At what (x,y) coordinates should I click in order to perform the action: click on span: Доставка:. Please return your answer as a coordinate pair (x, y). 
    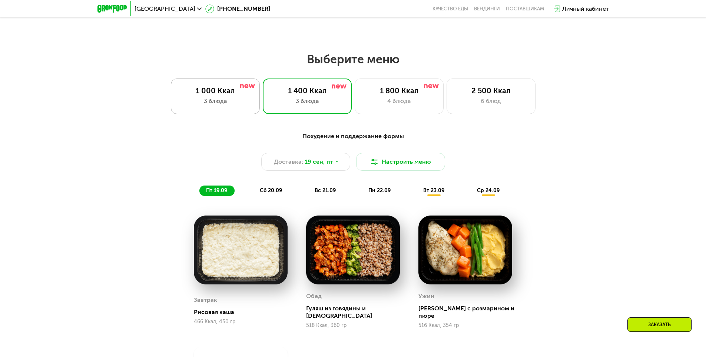
    Looking at the image, I should click on (288, 162).